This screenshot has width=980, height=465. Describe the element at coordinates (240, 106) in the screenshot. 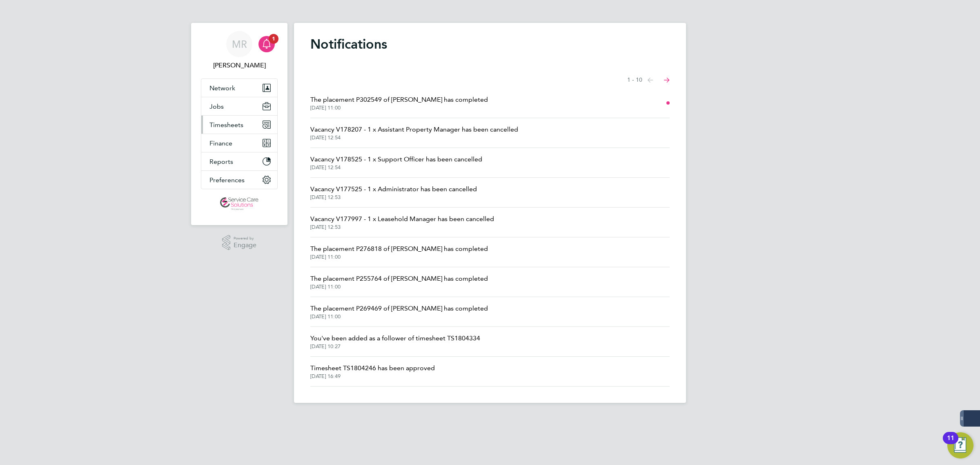

I see `button: Jobs` at that location.